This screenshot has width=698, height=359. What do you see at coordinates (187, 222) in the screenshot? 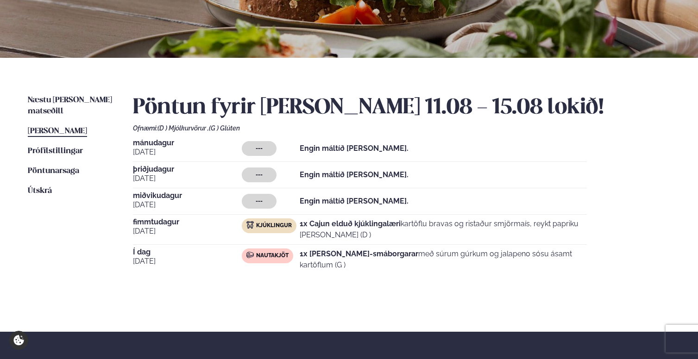
I see `span: fimmtudagur` at bounding box center [187, 222].